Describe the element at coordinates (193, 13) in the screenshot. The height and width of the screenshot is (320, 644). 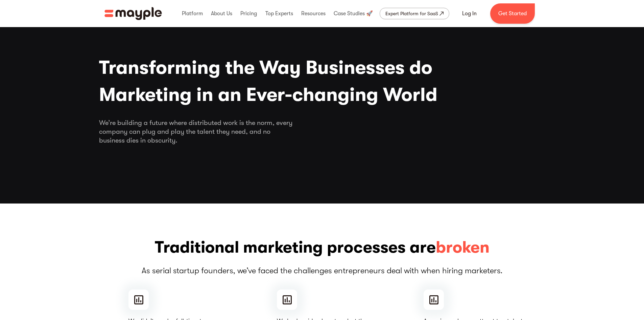
I see `div: Platform` at that location.